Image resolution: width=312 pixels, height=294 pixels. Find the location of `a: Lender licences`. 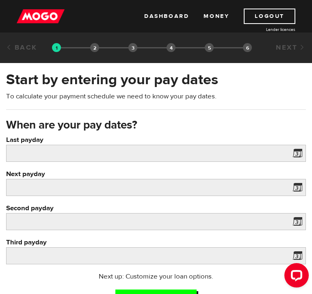

a: Lender licences is located at coordinates (265, 29).